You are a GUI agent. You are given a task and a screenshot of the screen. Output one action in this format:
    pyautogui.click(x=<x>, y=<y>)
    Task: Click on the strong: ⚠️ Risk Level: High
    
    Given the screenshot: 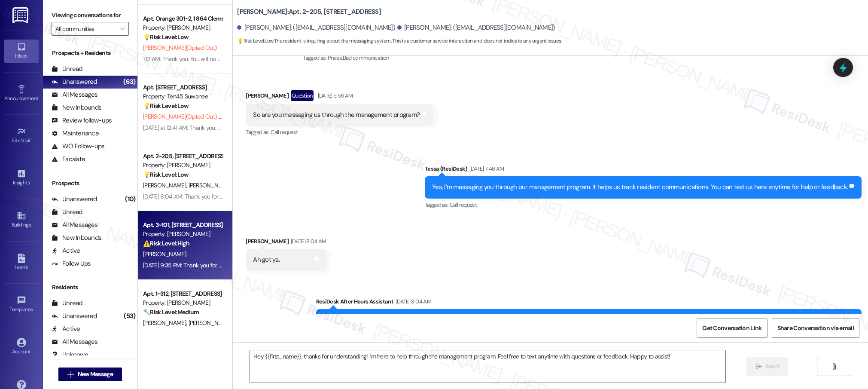 What is the action you would take?
    pyautogui.click(x=167, y=243)
    